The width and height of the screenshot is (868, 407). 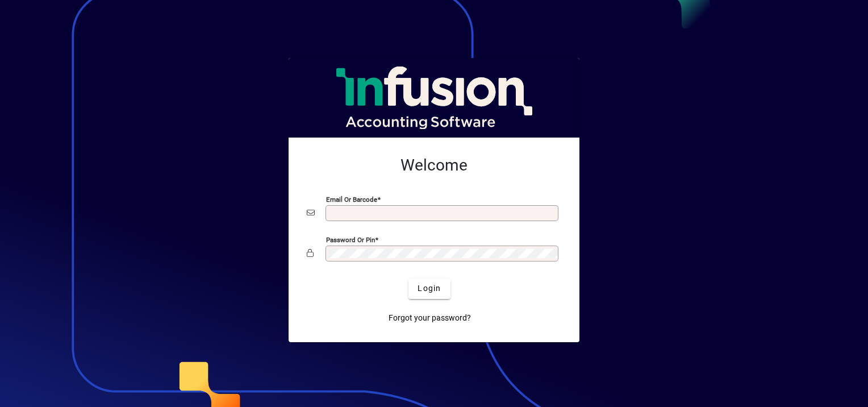 I want to click on span: Forgot your password?, so click(x=430, y=318).